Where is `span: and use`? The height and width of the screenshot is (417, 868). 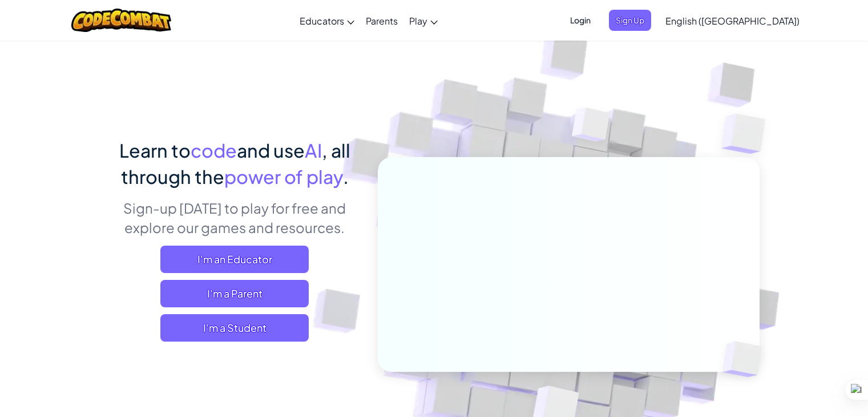 span: and use is located at coordinates (270, 150).